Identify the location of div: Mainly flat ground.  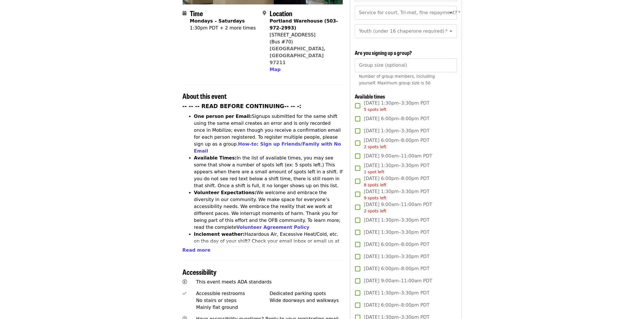
(233, 307).